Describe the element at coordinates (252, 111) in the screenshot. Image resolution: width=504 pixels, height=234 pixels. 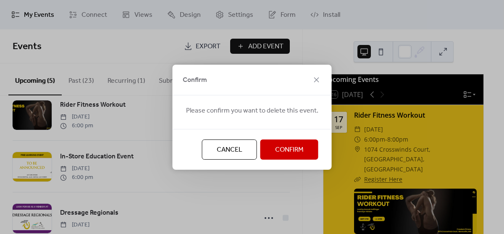
I see `span: Please confirm you want to delete this event.` at that location.